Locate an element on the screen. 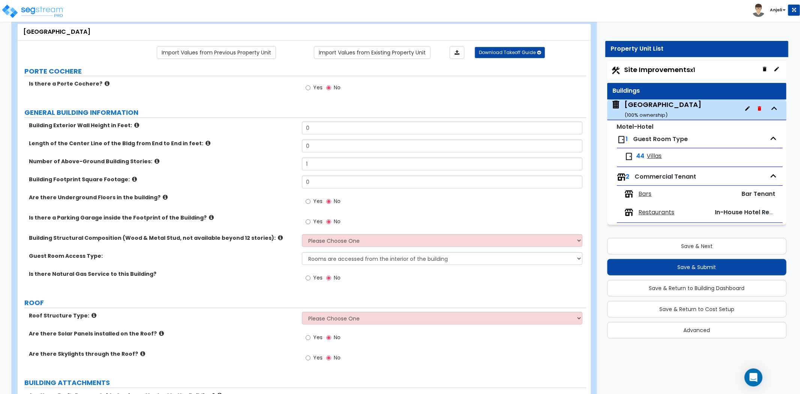 The width and height of the screenshot is (800, 394). span: Site Improvements is located at coordinates (660, 69).